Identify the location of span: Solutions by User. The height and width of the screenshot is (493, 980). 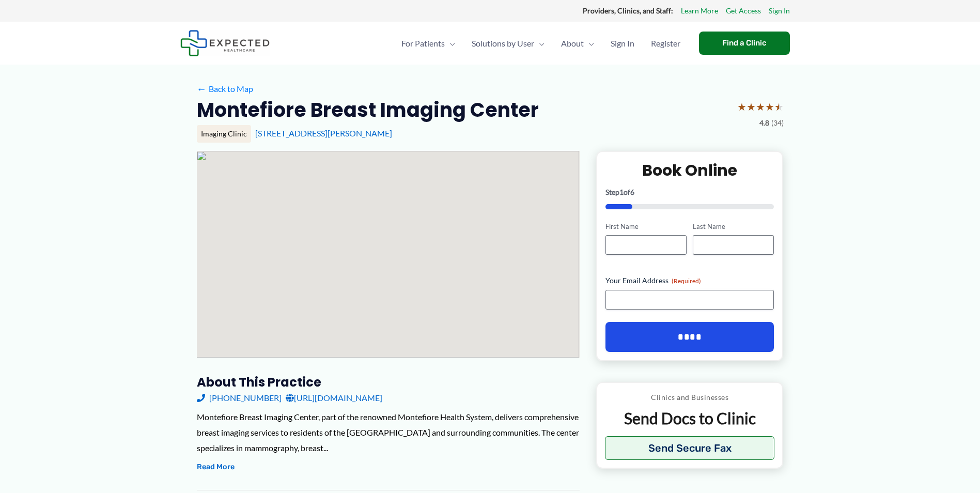
(503, 43).